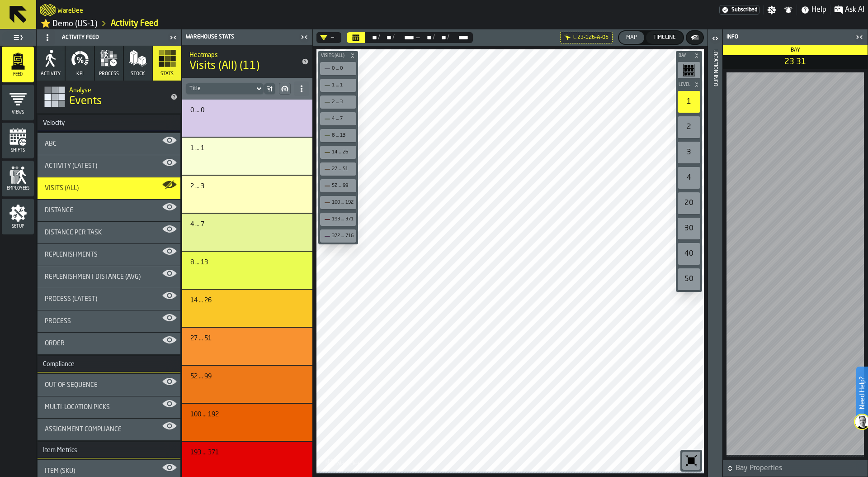 The width and height of the screenshot is (868, 477). I want to click on div: 50, so click(689, 279).